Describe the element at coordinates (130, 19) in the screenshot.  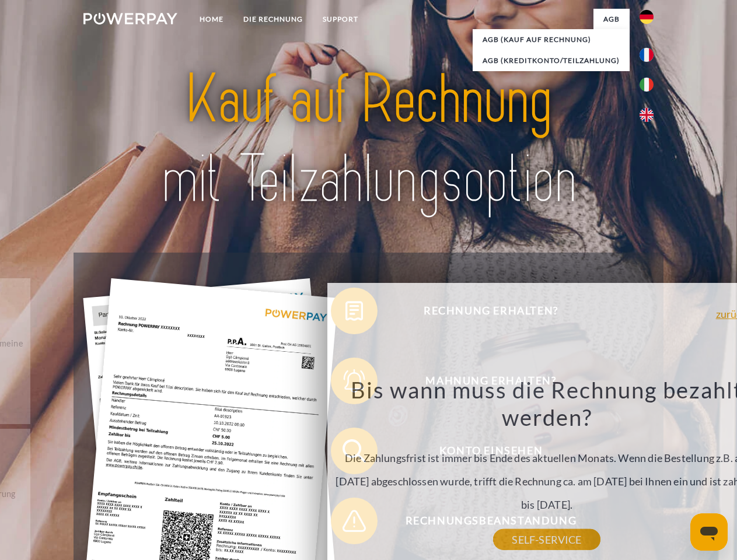
I see `img: logo-powerpay-white.svg` at that location.